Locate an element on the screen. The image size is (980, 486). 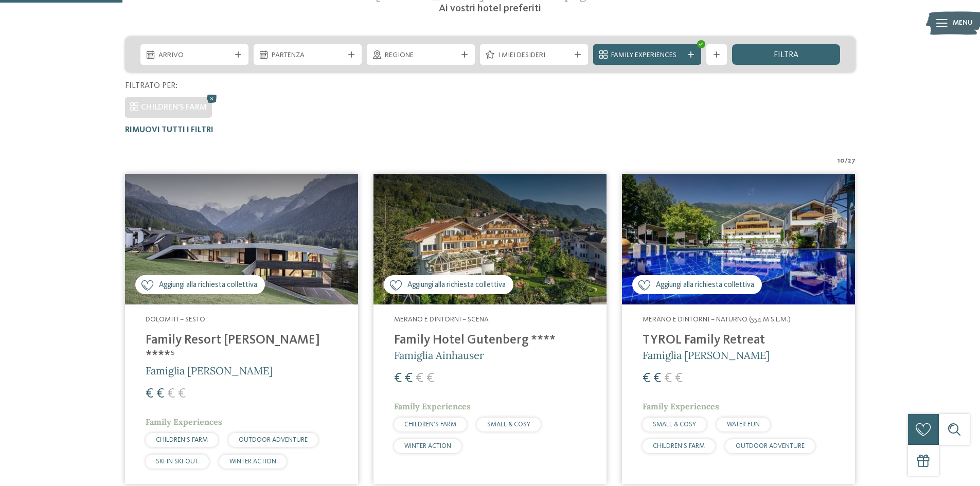
span: Filtrato per: is located at coordinates (151, 86).